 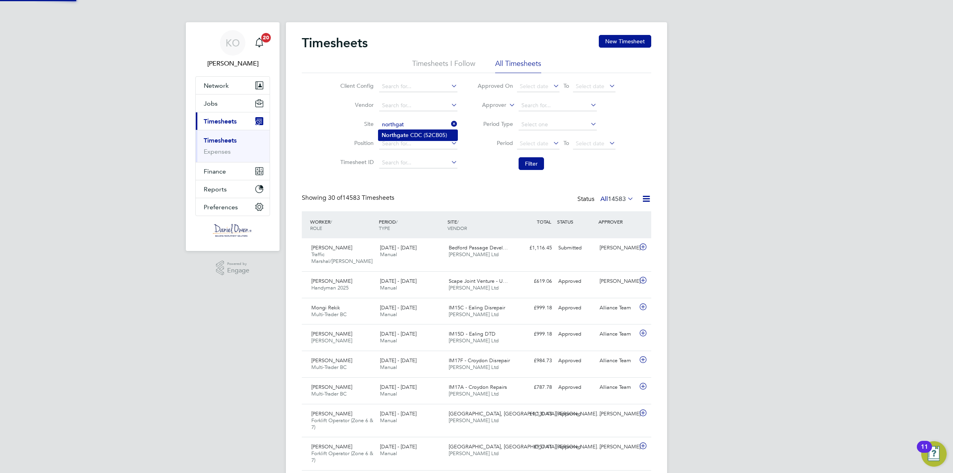 I want to click on div: SITE, so click(x=480, y=225).